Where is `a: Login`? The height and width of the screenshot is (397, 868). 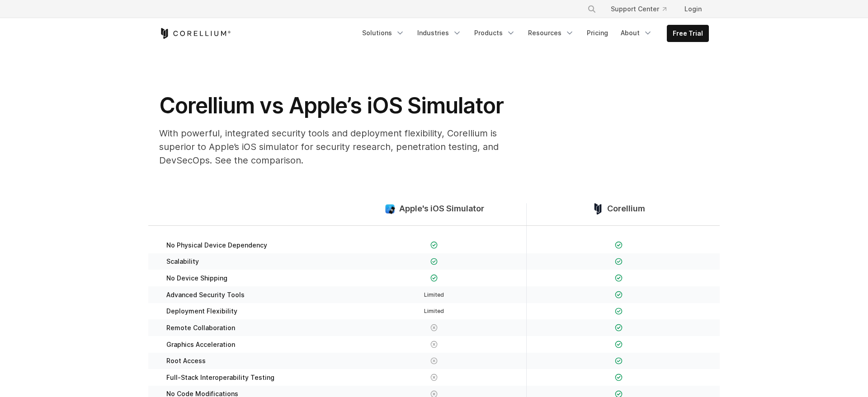 a: Login is located at coordinates (693, 9).